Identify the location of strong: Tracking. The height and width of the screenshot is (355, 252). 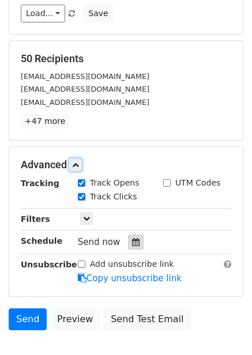
(40, 183).